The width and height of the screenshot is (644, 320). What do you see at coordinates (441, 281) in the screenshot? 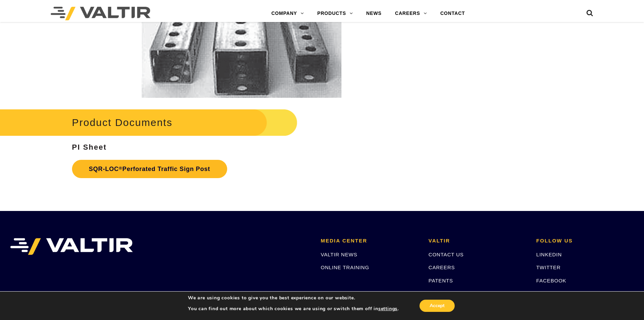
I see `a: PATENTS` at bounding box center [441, 281].